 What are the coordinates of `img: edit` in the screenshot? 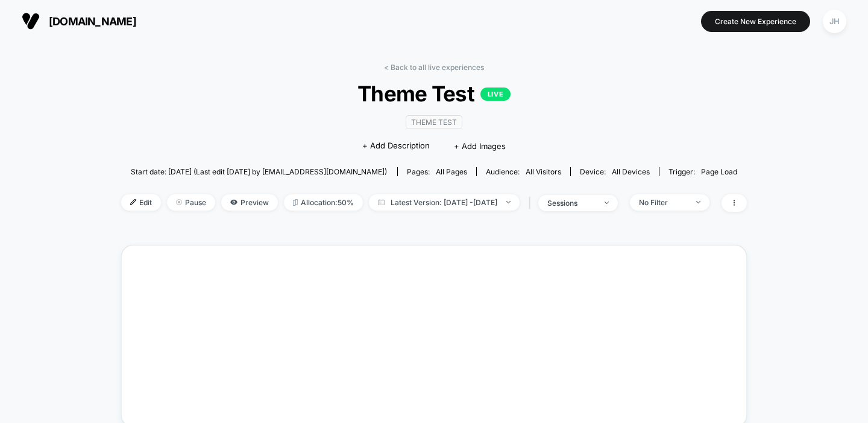 It's located at (133, 202).